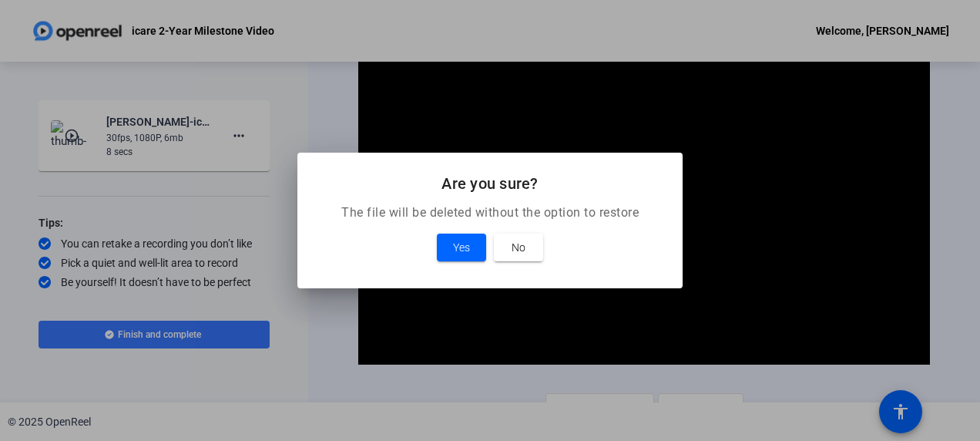 The height and width of the screenshot is (441, 980). Describe the element at coordinates (518, 248) in the screenshot. I see `span: No` at that location.